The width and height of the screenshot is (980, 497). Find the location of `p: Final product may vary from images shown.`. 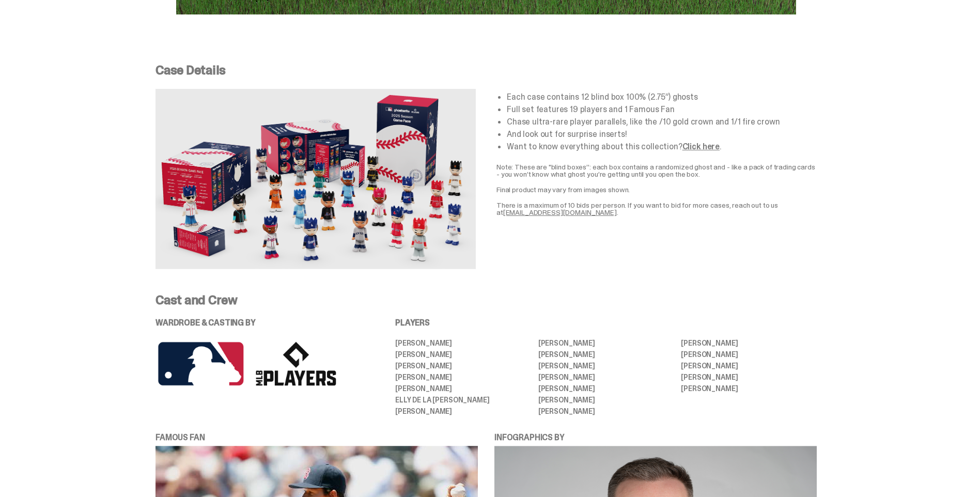

p: Final product may vary from images shown. is located at coordinates (656, 190).